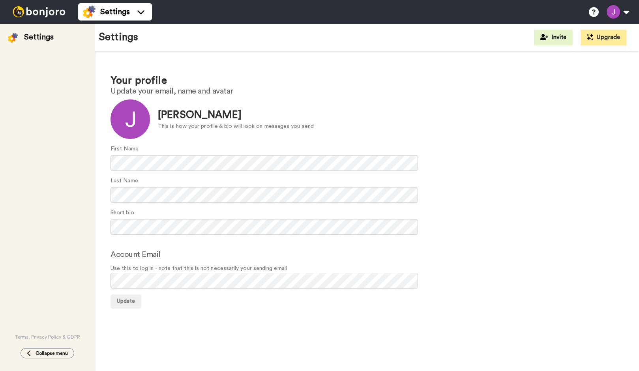  I want to click on h1: Settings, so click(118, 37).